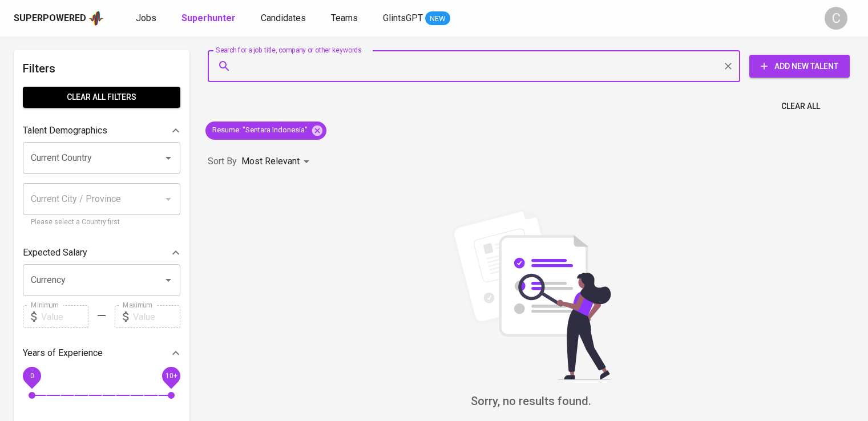 This screenshot has width=868, height=421. Describe the element at coordinates (59, 18) in the screenshot. I see `a: Superpoweredapp logo` at that location.